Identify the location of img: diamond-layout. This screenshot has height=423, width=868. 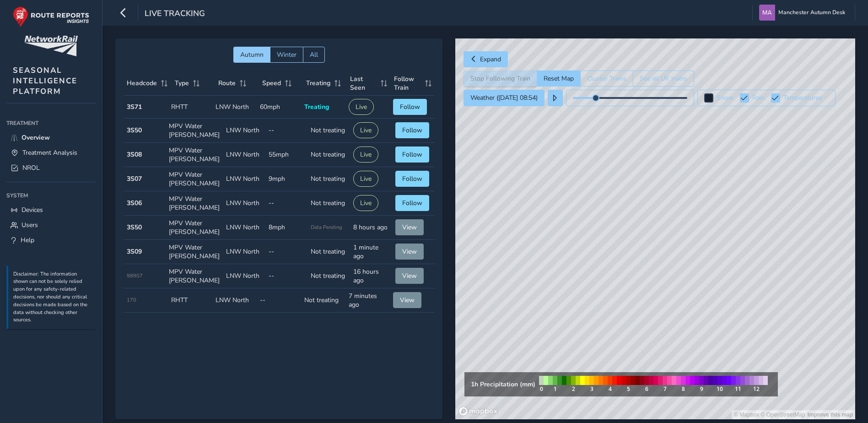
(767, 12).